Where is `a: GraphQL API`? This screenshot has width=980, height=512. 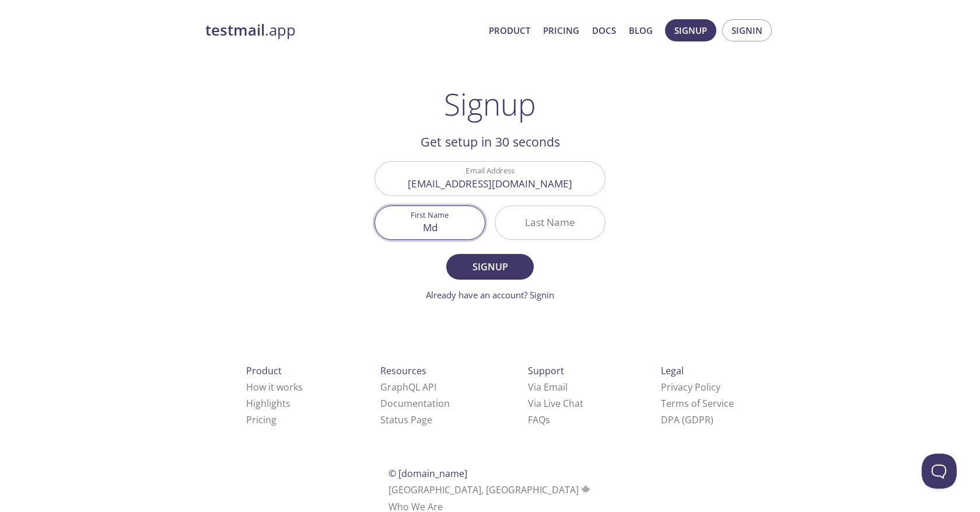
a: GraphQL API is located at coordinates (408, 387).